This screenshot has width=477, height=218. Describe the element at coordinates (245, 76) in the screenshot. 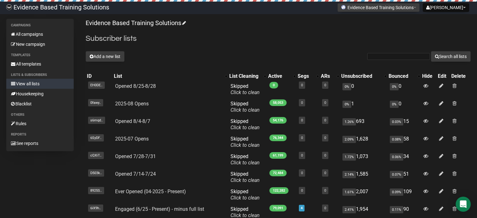

I see `div: List Cleaning` at that location.